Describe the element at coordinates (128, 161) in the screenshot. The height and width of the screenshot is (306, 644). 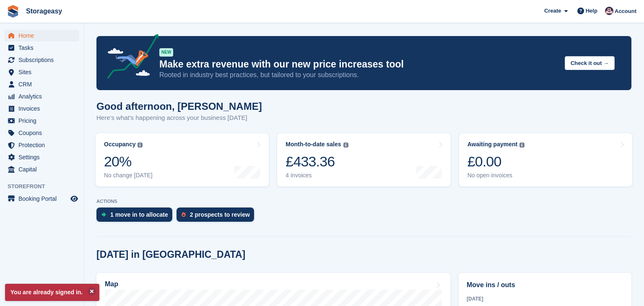
I see `div: 20%` at that location.